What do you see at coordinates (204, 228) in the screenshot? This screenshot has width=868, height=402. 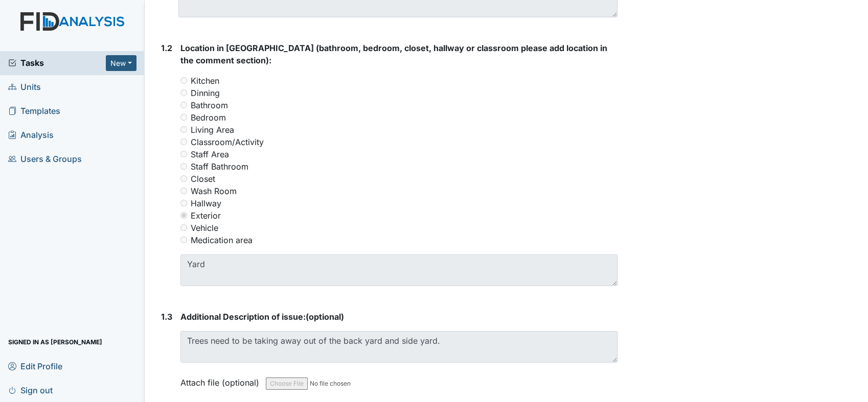 I see `label: Vehicle` at bounding box center [204, 228].